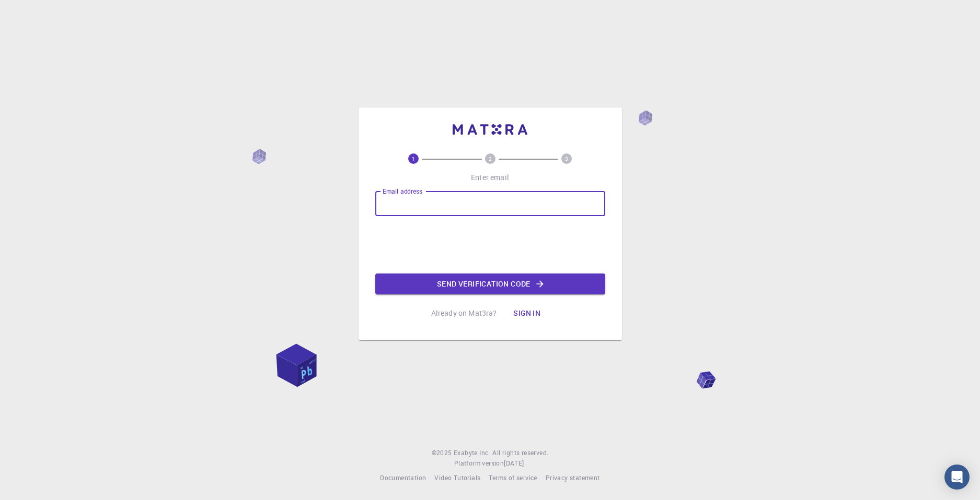 This screenshot has height=500, width=980. Describe the element at coordinates (512, 478) in the screenshot. I see `a: Terms of service` at that location.